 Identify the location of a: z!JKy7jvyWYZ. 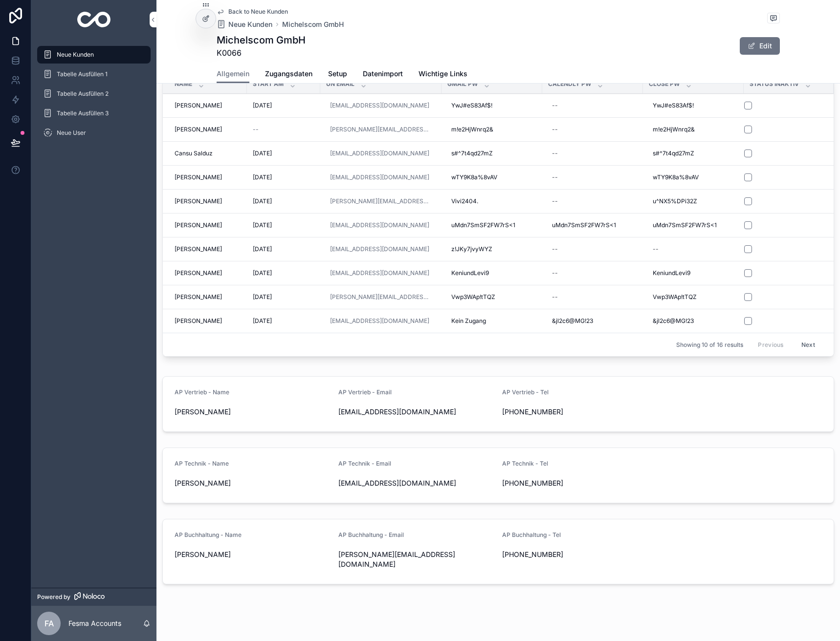
(492, 250).